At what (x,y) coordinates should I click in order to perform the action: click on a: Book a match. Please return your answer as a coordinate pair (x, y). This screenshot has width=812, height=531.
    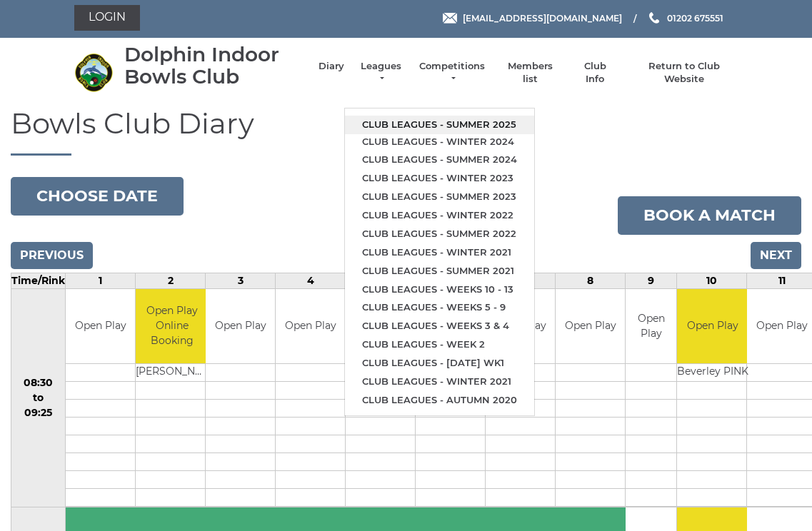
    Looking at the image, I should click on (709, 215).